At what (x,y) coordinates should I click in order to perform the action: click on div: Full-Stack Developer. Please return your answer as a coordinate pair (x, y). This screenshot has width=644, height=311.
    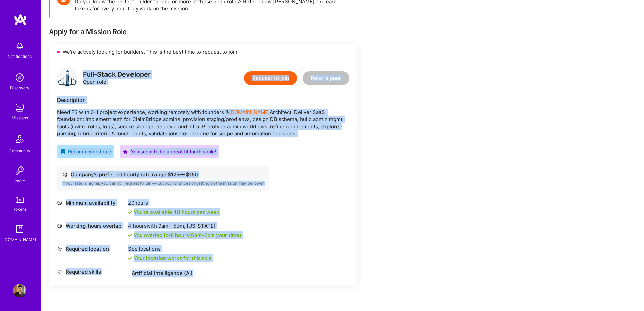
    Looking at the image, I should click on (117, 74).